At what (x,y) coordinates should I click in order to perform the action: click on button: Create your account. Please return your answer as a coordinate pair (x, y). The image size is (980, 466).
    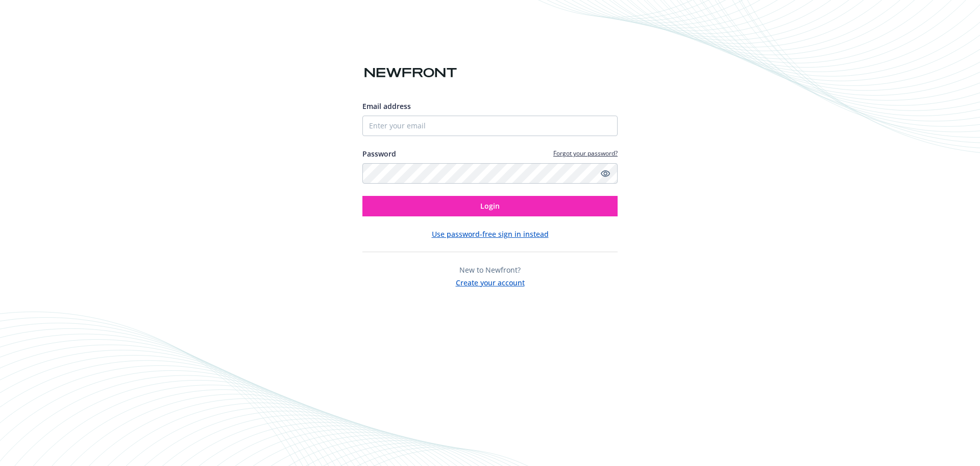
    Looking at the image, I should click on (490, 281).